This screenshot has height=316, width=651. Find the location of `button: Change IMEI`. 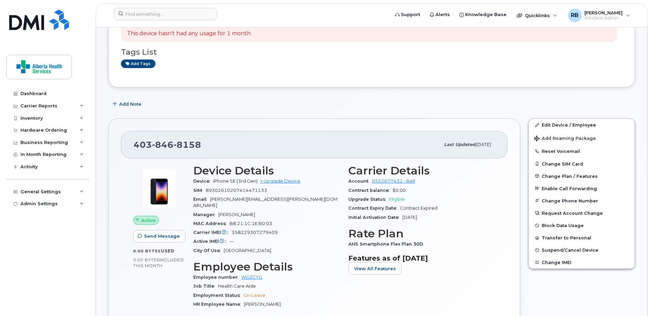

button: Change IMEI is located at coordinates (582, 262).